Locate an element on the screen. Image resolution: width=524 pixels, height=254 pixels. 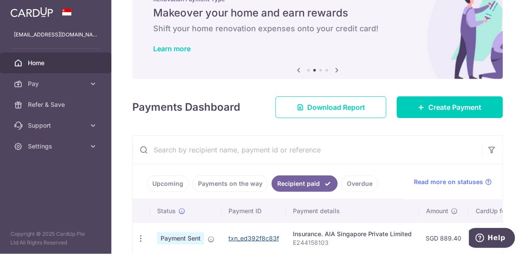
a: Download Report is located at coordinates (330, 107).